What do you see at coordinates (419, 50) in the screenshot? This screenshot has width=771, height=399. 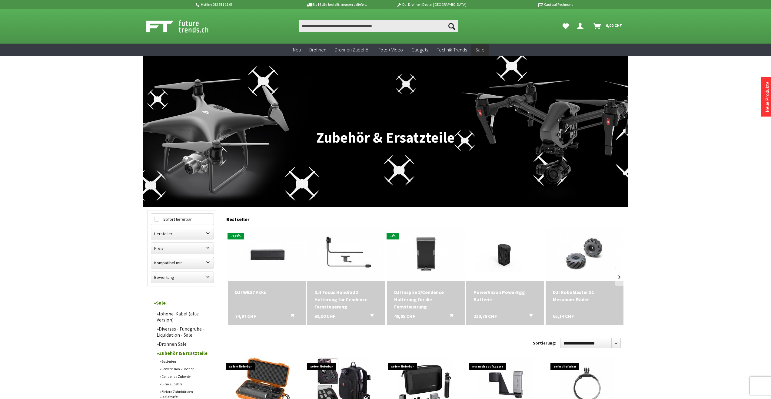 I see `span: Gadgets` at bounding box center [419, 50].